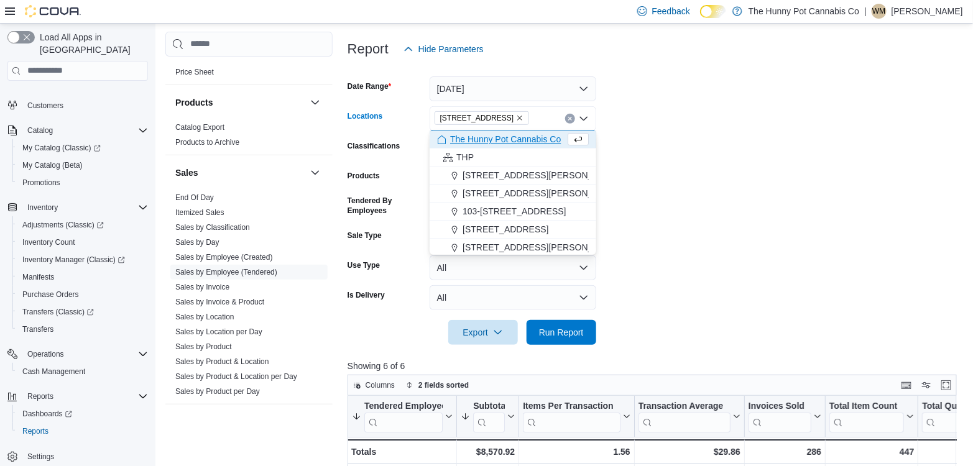  What do you see at coordinates (571, 406) in the screenshot?
I see `div: Items Per Transaction` at bounding box center [571, 406].